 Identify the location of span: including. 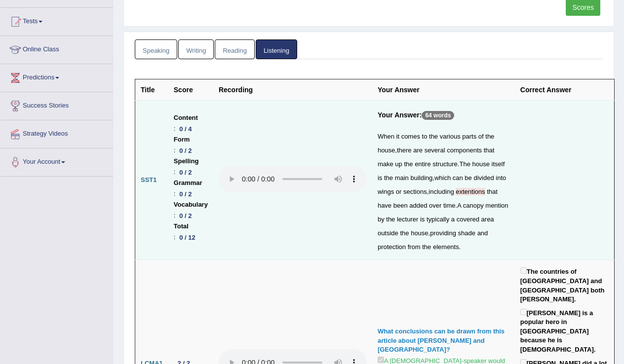
(441, 192).